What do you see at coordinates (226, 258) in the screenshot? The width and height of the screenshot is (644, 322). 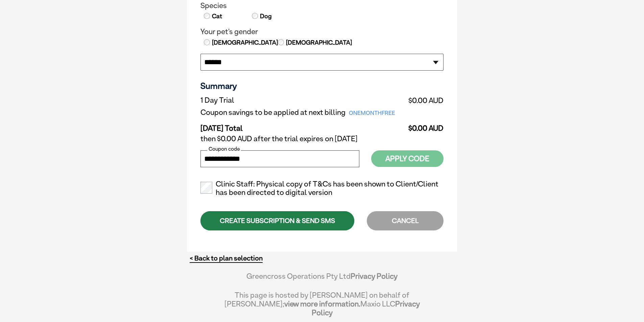 I see `a: < Back to plan selection` at bounding box center [226, 258].